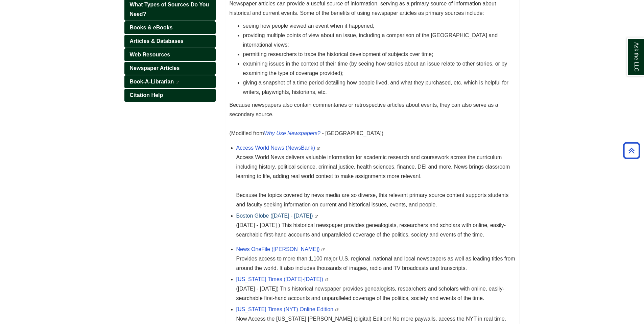  What do you see at coordinates (376, 181) in the screenshot?
I see `div: Access World News delivers valuable information for academic research and coursework across the c...` at bounding box center [376, 181].